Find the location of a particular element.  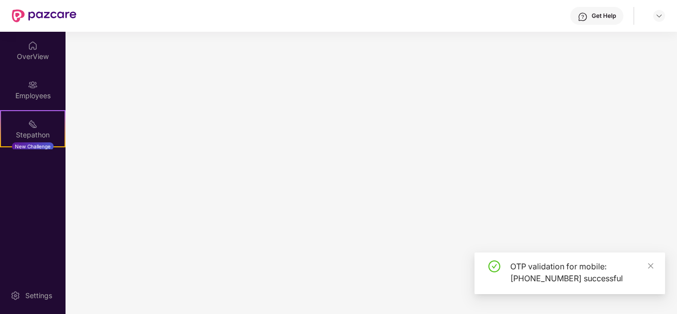

img: svg+xml;base64,PHN2ZyB4bWxucz0iaHR0cDovL3d3dy53My5vcmcvMjAwMC9zdmciIHdpZHRoPSIyMSIgaGVpZ2h0PSIyMC... is located at coordinates (33, 124).